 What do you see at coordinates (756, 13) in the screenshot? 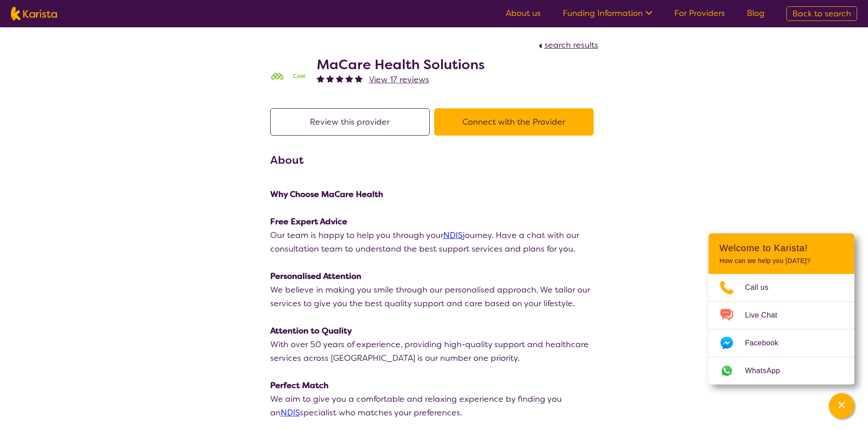
I see `a: Blog` at bounding box center [756, 13].